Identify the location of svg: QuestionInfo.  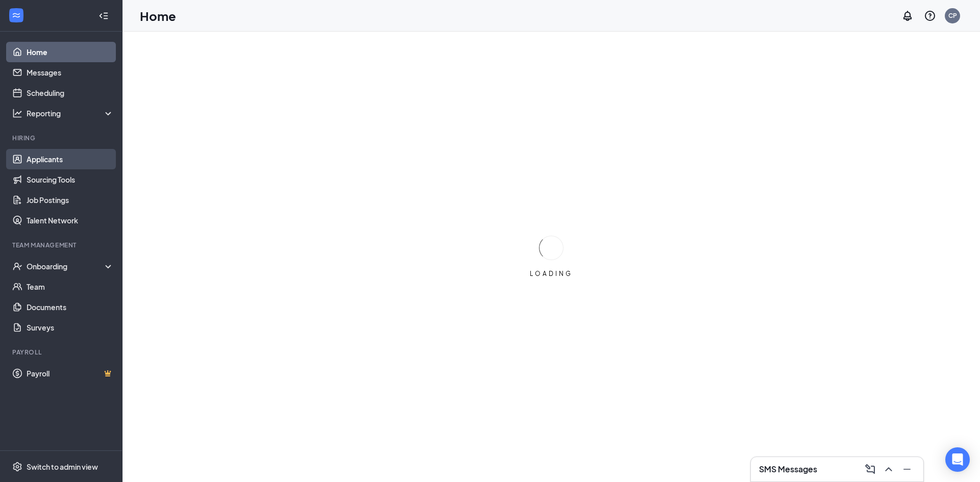
(930, 16).